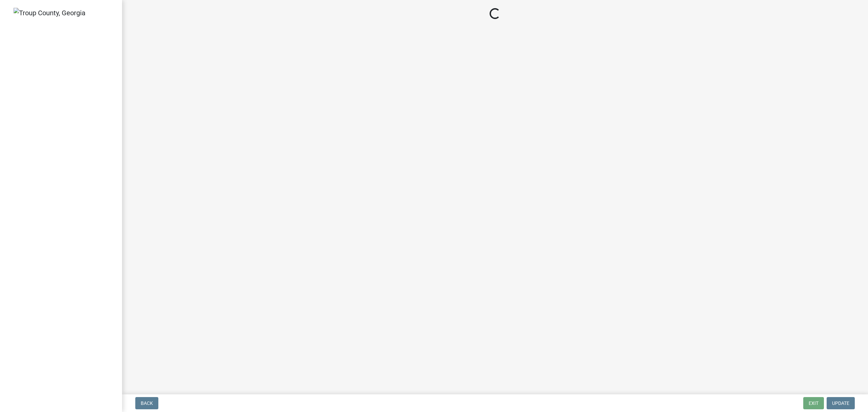  What do you see at coordinates (840, 403) in the screenshot?
I see `span: Update` at bounding box center [840, 403].